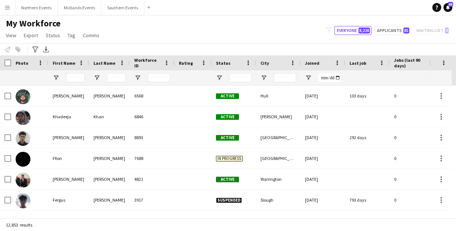 The height and width of the screenshot is (231, 456). I want to click on img: LEE MARSH, so click(23, 97).